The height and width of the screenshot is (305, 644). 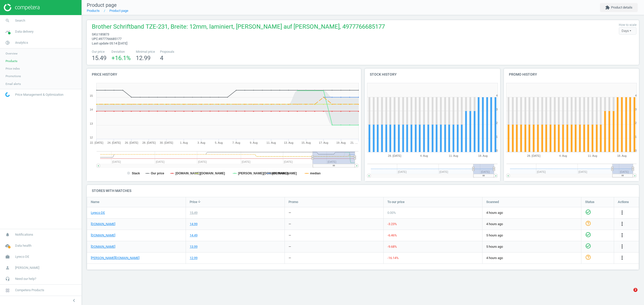 I want to click on span: Name, so click(x=95, y=202).